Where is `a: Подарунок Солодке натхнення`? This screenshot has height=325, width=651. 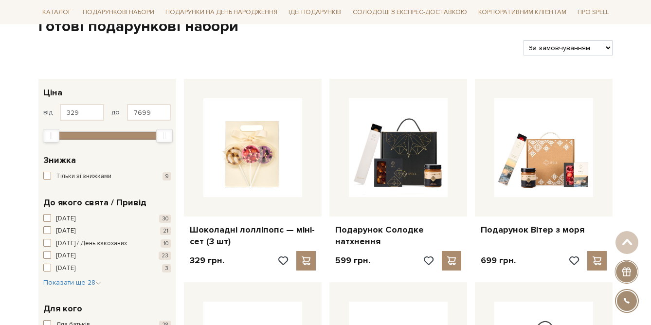 a: Подарунок Солодке натхнення is located at coordinates (398, 235).